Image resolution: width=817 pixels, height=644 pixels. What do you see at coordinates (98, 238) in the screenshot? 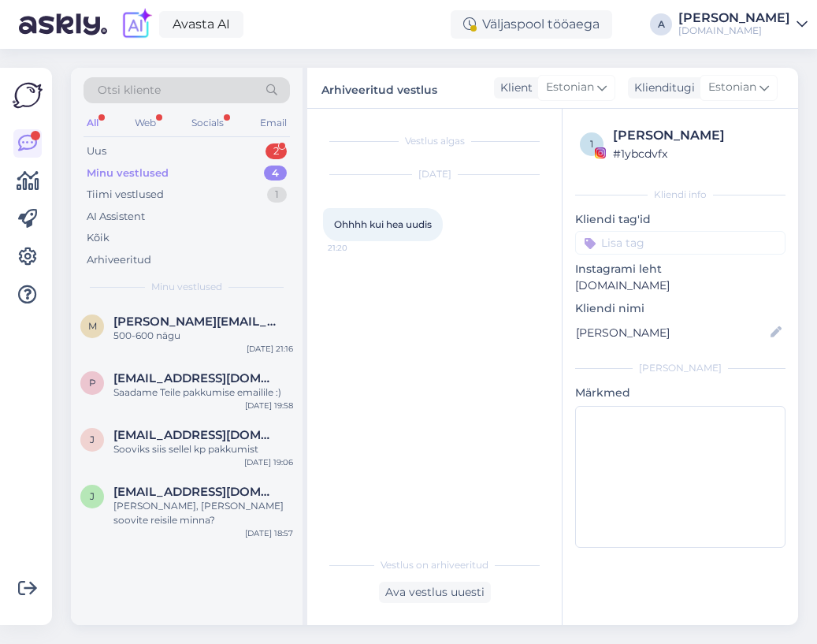
I see `div: Kõik` at bounding box center [98, 238].